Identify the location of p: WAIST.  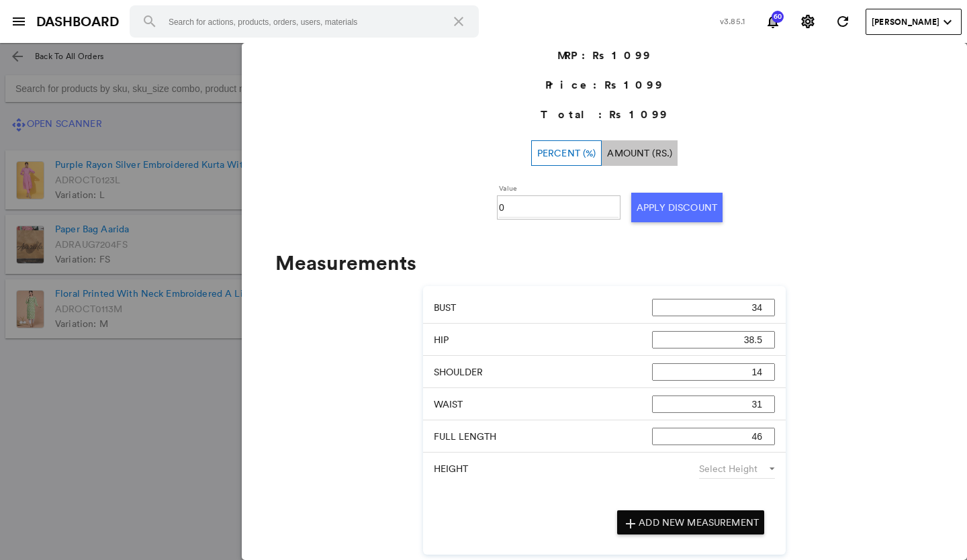
(543, 404).